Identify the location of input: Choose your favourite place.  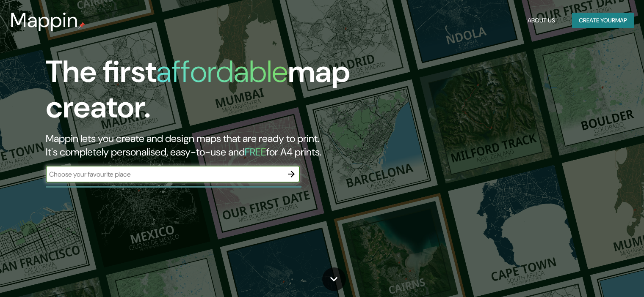
(164, 174).